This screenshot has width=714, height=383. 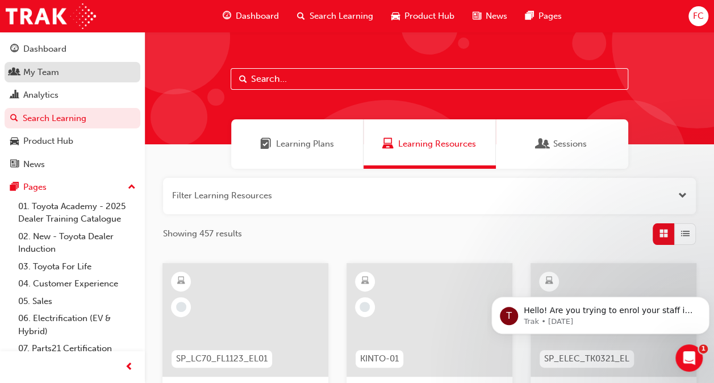 I want to click on a: Product Hub, so click(x=72, y=141).